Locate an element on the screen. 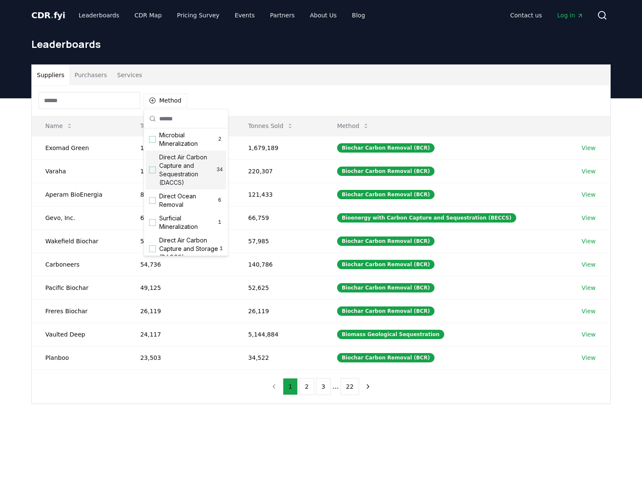 This screenshot has height=487, width=642. div: Biomass Geological Sequestration is located at coordinates (391, 334).